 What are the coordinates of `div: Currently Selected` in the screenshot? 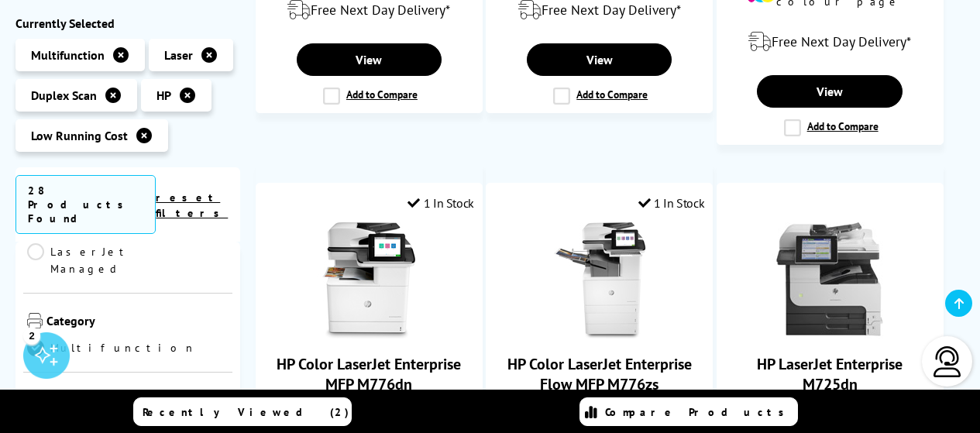 It's located at (128, 23).